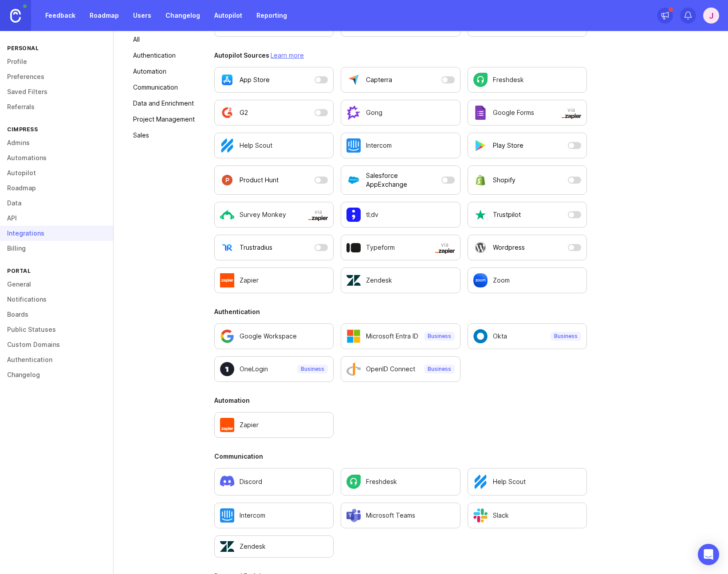 Image resolution: width=728 pixels, height=574 pixels. I want to click on a: Roadmap, so click(104, 15).